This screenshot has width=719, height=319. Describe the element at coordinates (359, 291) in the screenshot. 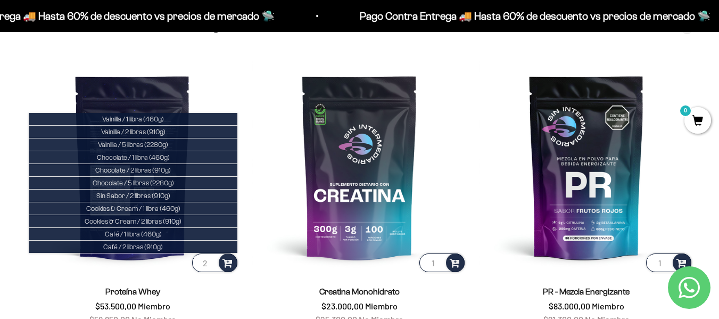

I see `a: Creatina Monohidrato` at that location.